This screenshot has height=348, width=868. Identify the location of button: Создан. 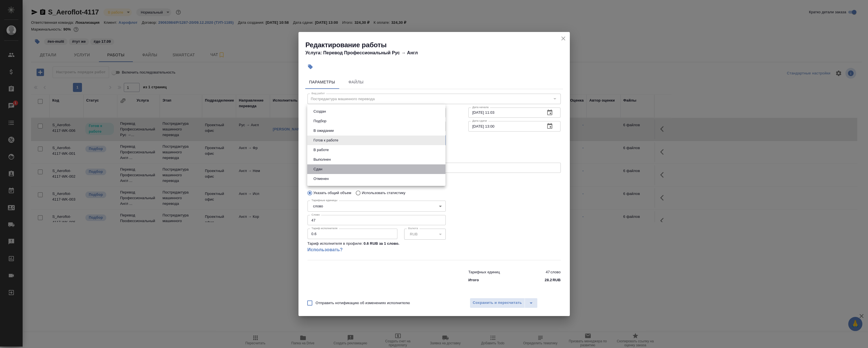
(320, 111).